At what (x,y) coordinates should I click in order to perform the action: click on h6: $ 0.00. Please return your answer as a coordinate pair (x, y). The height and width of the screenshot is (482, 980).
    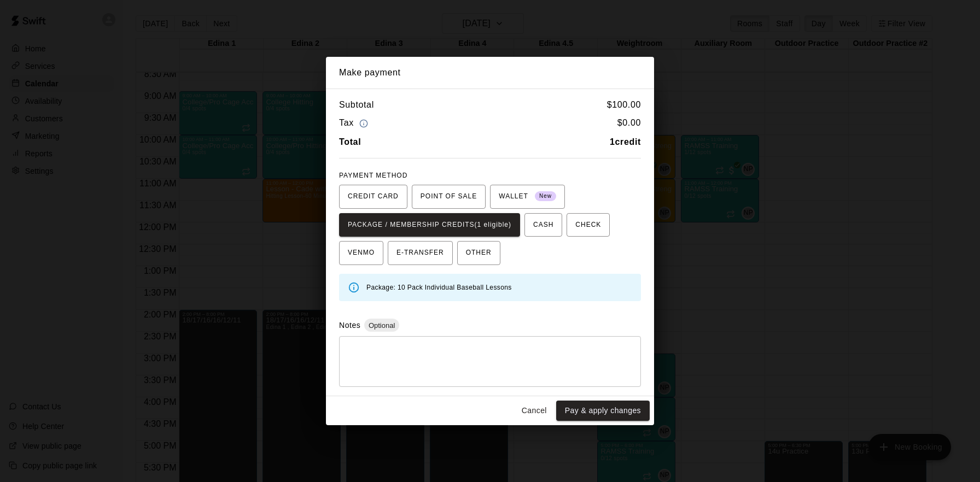
    Looking at the image, I should click on (629, 123).